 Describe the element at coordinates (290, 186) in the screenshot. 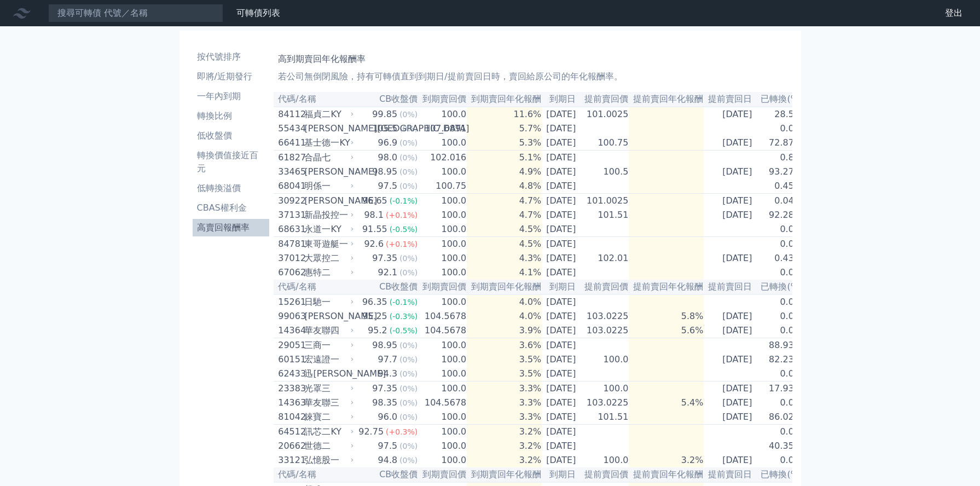

I see `div: 68041` at that location.